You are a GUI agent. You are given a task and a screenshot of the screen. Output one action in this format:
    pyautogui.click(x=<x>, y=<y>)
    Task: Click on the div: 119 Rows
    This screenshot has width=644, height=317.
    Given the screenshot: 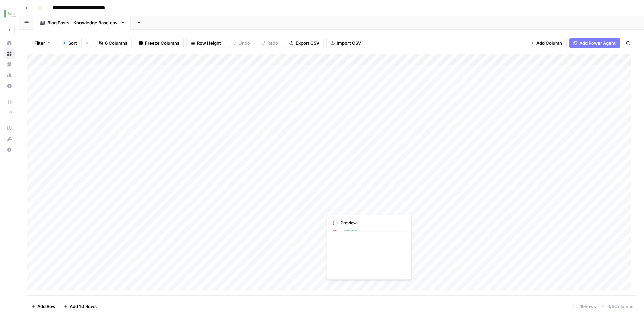 What is the action you would take?
    pyautogui.click(x=584, y=306)
    